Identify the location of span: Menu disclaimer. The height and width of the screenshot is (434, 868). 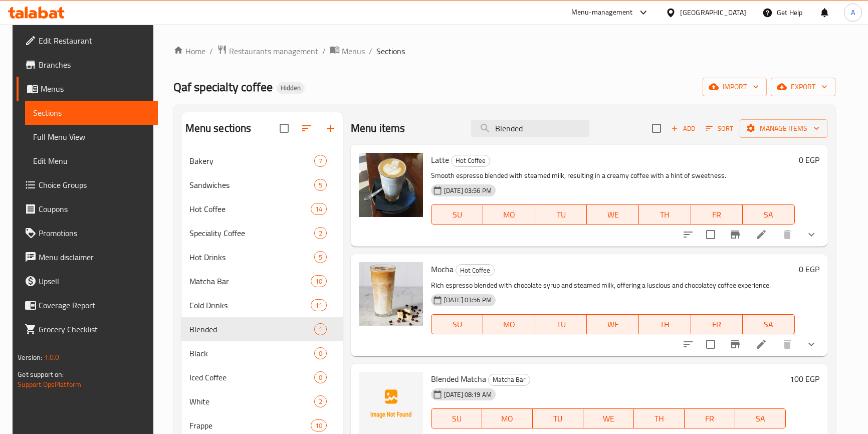
(94, 257).